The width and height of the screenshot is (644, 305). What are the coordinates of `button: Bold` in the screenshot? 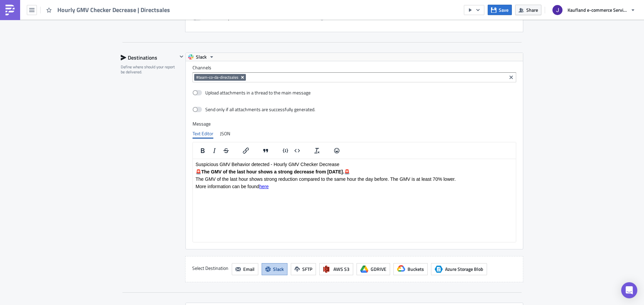 It's located at (202, 151).